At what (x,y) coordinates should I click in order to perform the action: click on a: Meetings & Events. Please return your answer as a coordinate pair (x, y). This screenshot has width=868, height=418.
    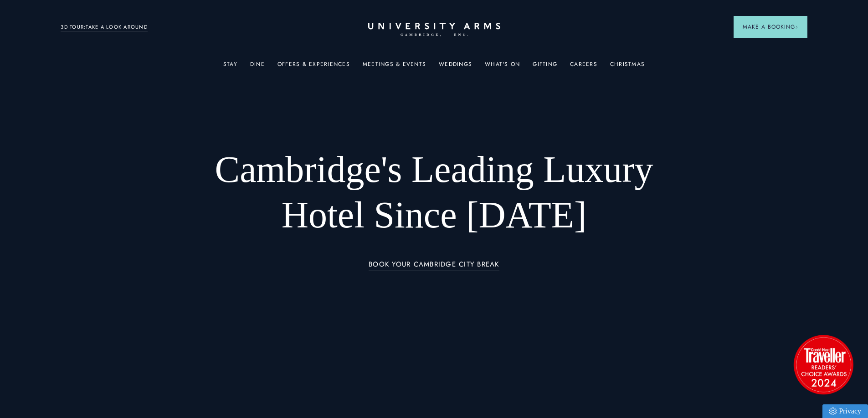
    Looking at the image, I should click on (394, 67).